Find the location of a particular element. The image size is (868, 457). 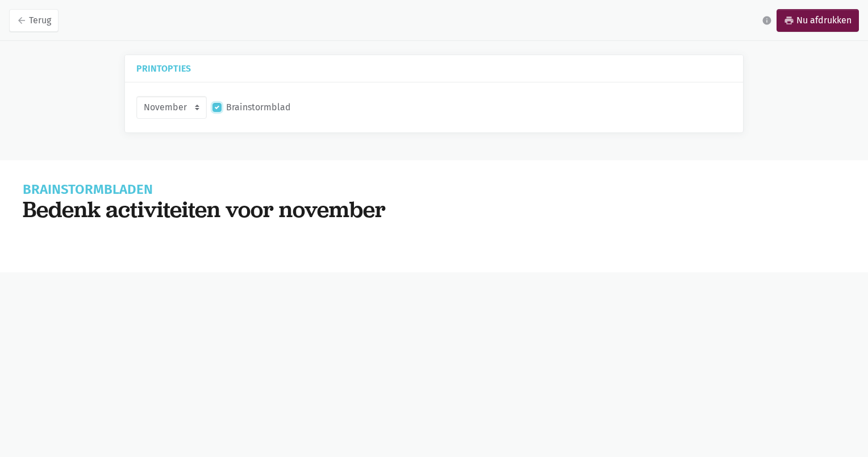

h1: Brainstormbladen is located at coordinates (434, 189).